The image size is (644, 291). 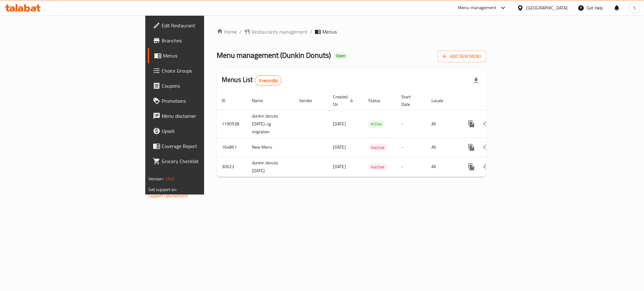 What do you see at coordinates (268, 80) in the screenshot?
I see `div: Total records count` at bounding box center [268, 80].